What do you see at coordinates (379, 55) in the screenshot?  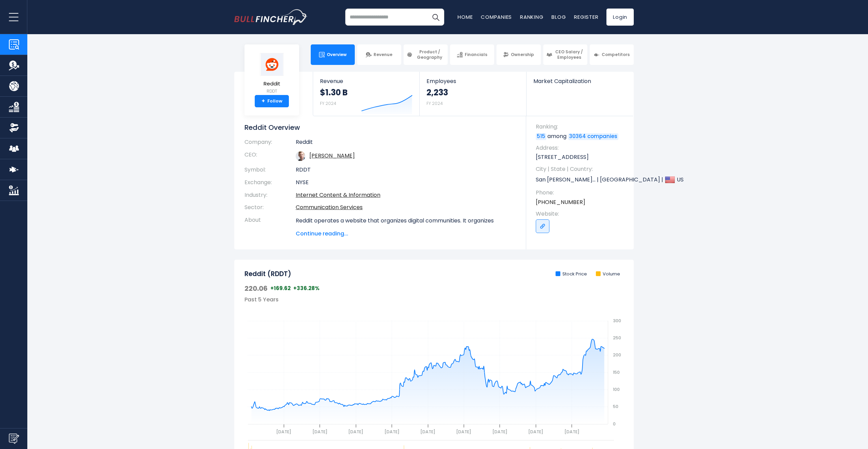 I see `a: Revenue` at bounding box center [379, 55].